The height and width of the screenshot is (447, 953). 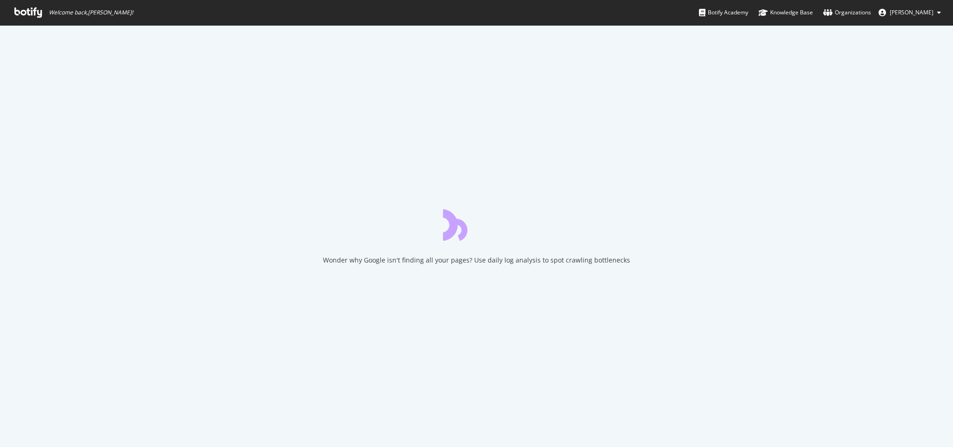 What do you see at coordinates (723, 13) in the screenshot?
I see `div: Botify Academy` at bounding box center [723, 13].